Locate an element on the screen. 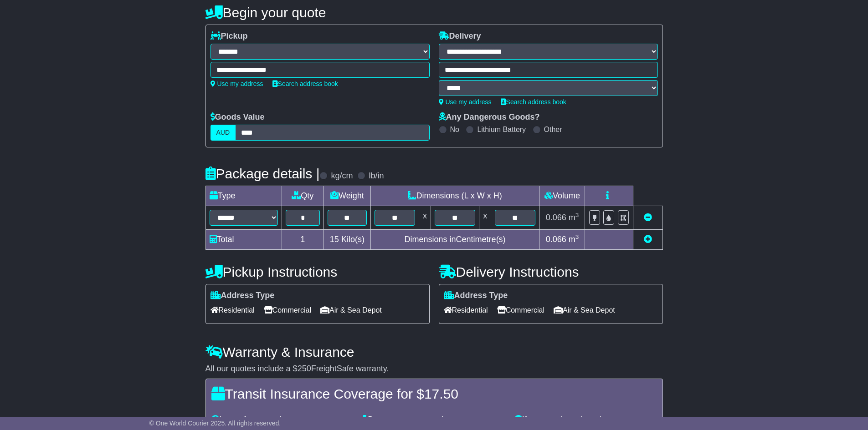 The image size is (868, 430). div: Damage to your package is located at coordinates (434, 420).